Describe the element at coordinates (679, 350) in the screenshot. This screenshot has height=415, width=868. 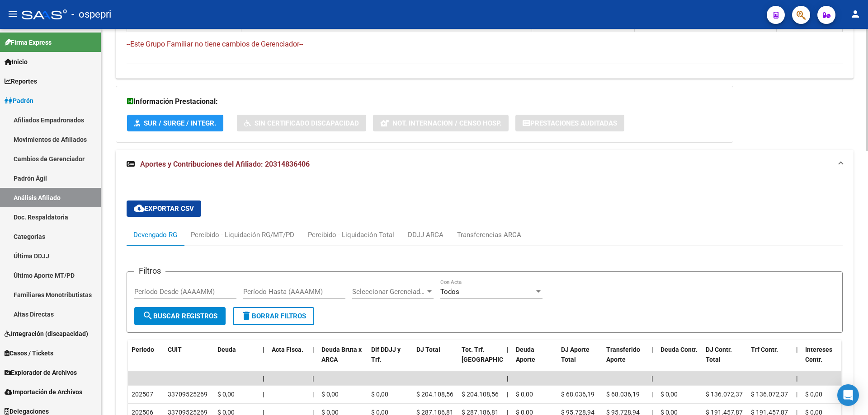
I see `span: Deuda Contr.` at that location.